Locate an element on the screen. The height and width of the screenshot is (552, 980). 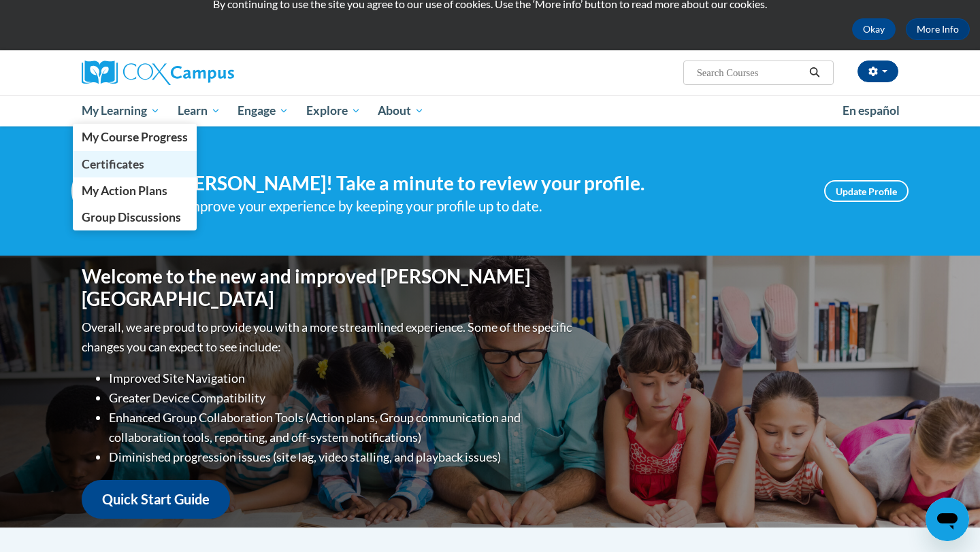
li: Enhanced Group Collaboration Tools (Action plans, Group communication and collaboration tools, re... is located at coordinates (342, 428).